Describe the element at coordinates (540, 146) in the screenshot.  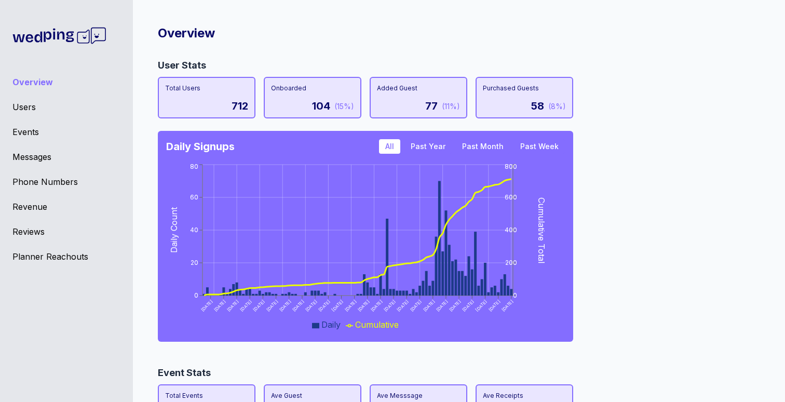
I see `button: Past Week` at that location.